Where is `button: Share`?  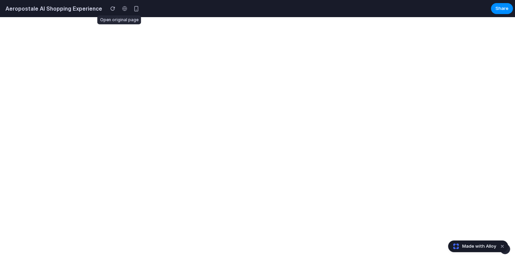
button: Share is located at coordinates (502, 9).